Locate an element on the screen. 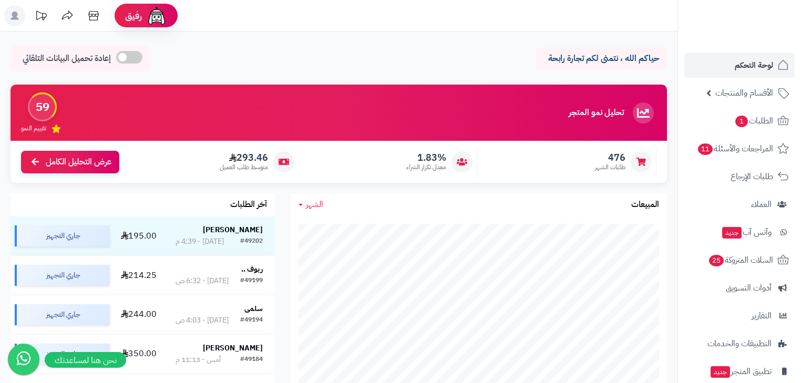 The height and width of the screenshot is (383, 801). h3: آخر الطلبات is located at coordinates (249, 205).